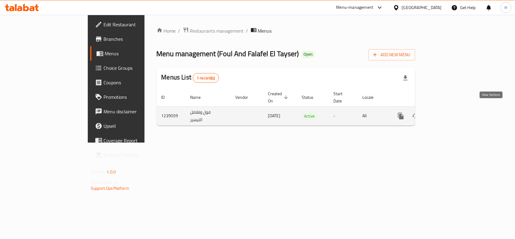 This screenshot has height=239, width=515. Describe the element at coordinates (190, 78) in the screenshot. I see `h2: Menus List` at that location.